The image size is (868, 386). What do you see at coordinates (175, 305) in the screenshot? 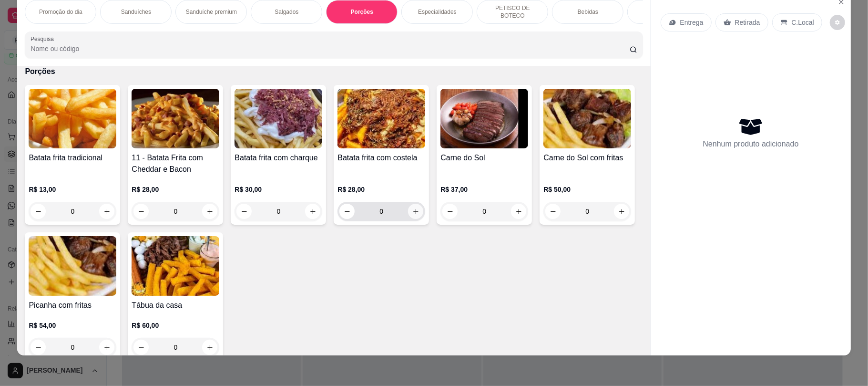
I see `h4: Tábua da casa` at bounding box center [175, 305].